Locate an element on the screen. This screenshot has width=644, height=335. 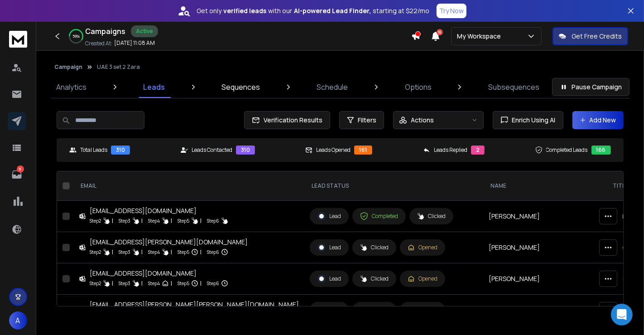
span: Filters is located at coordinates (367, 120).